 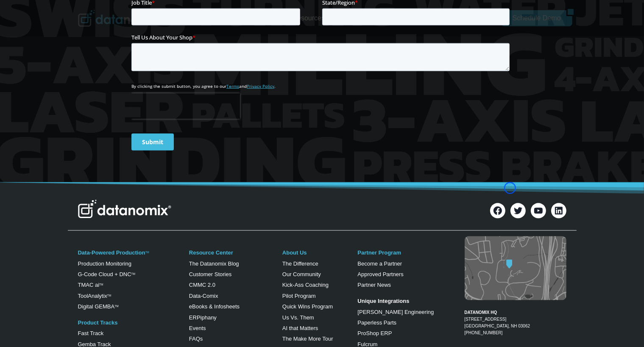 I want to click on a: Paperless Parts, so click(x=377, y=322).